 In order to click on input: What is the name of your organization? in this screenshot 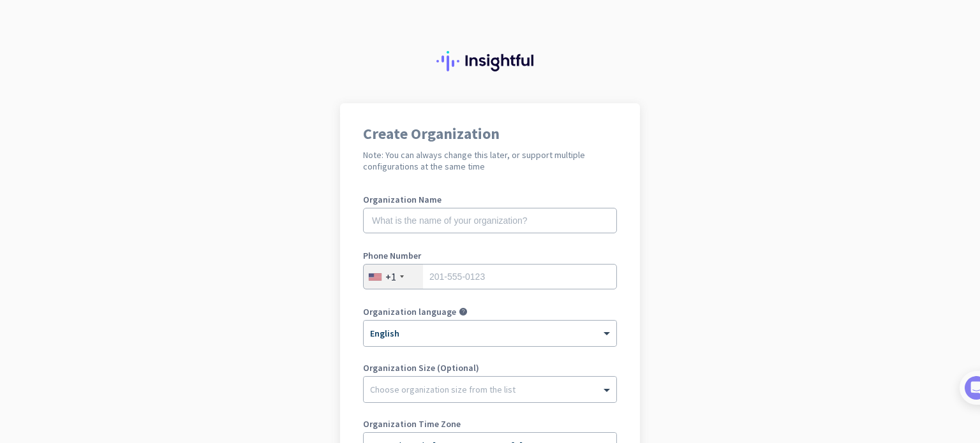, I will do `click(490, 221)`.